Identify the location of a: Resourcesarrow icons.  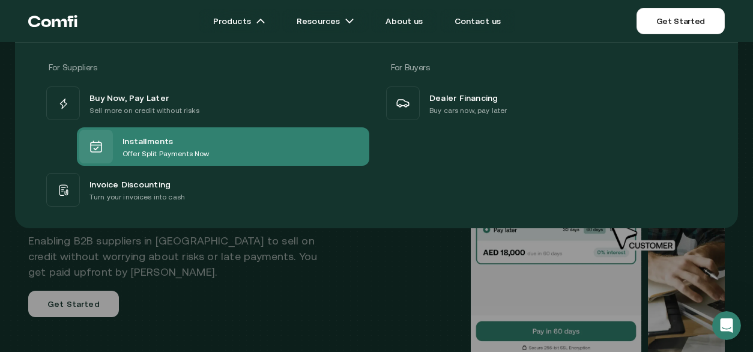
(325, 21).